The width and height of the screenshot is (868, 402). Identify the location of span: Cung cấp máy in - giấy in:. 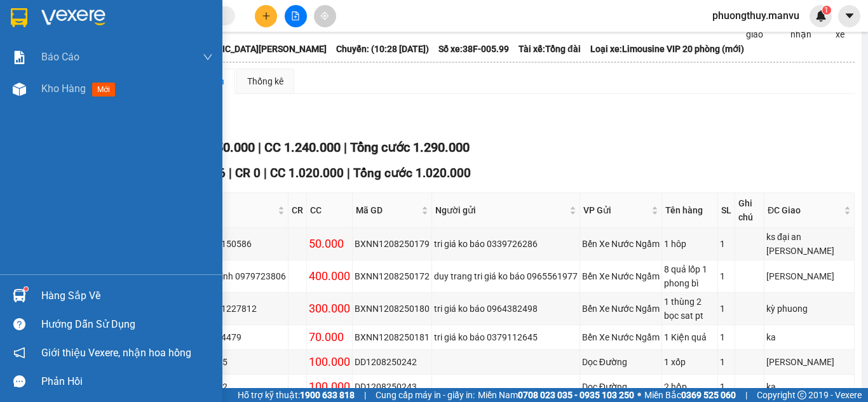
(425, 395).